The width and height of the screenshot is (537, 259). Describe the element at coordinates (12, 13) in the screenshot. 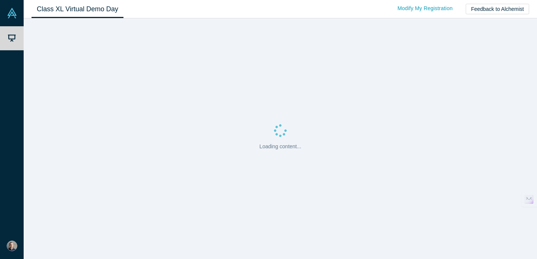

I see `img: Alchemist Vault Logo` at that location.